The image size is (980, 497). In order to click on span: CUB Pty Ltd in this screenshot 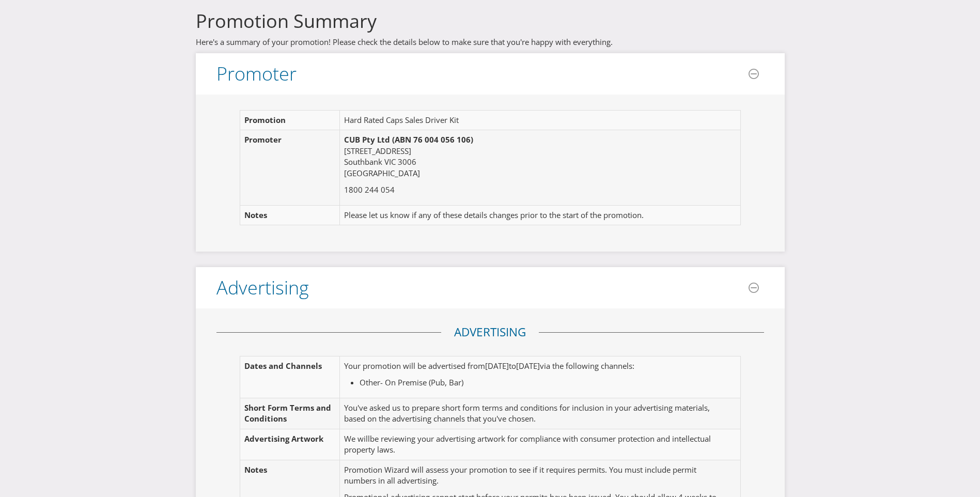, I will do `click(367, 139)`.